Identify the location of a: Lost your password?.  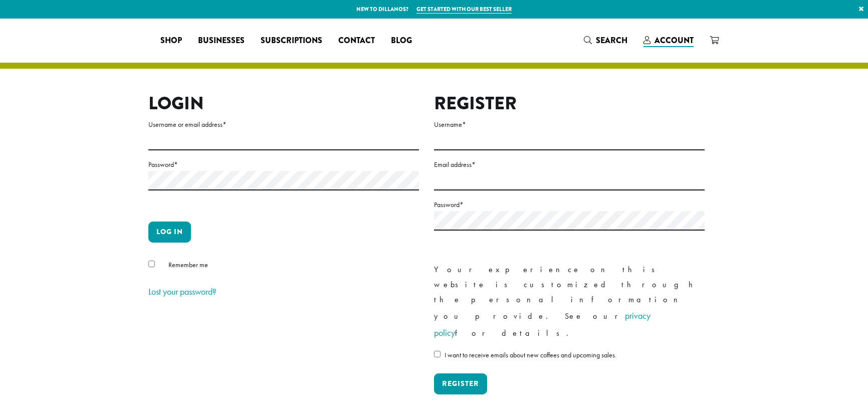
(183, 291).